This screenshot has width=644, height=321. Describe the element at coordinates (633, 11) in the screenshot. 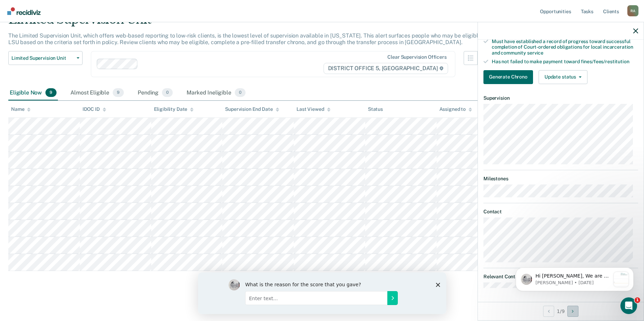

I see `div: R A` at that location.